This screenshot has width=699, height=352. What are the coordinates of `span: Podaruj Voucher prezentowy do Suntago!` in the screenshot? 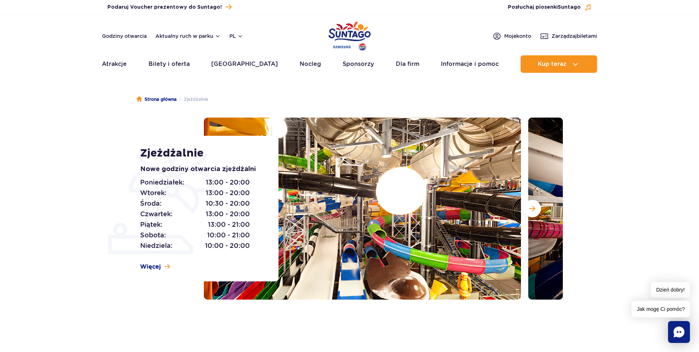 It's located at (164, 7).